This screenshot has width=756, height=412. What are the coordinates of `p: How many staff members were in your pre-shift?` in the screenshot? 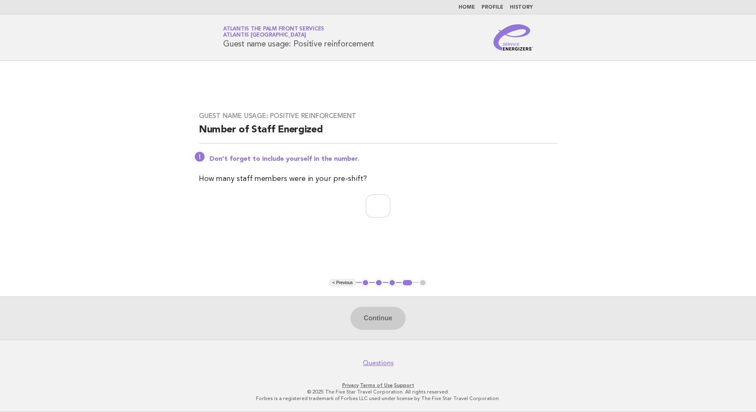 It's located at (378, 179).